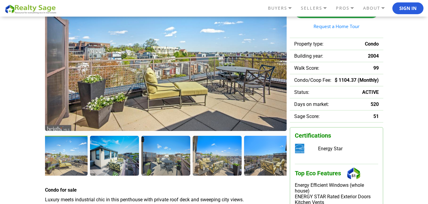 The width and height of the screenshot is (428, 204). I want to click on span: Status:, so click(302, 92).